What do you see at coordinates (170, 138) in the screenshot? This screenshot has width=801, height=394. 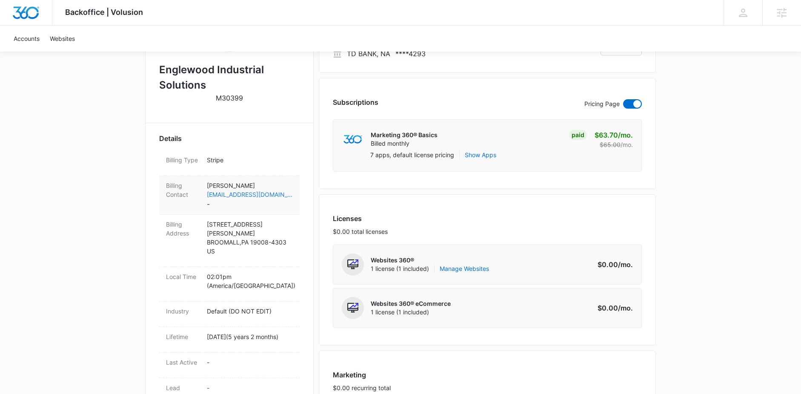 I see `span: Details` at bounding box center [170, 138].